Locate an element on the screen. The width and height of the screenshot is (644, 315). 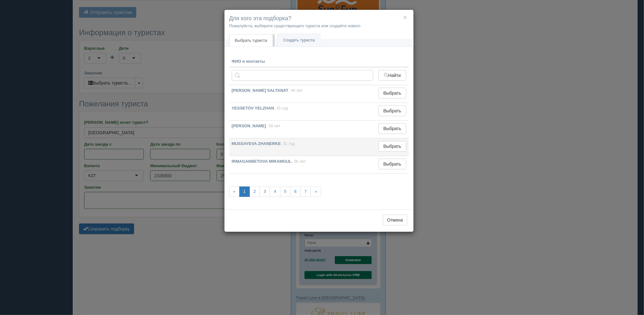
a: 7 is located at coordinates (305, 191).